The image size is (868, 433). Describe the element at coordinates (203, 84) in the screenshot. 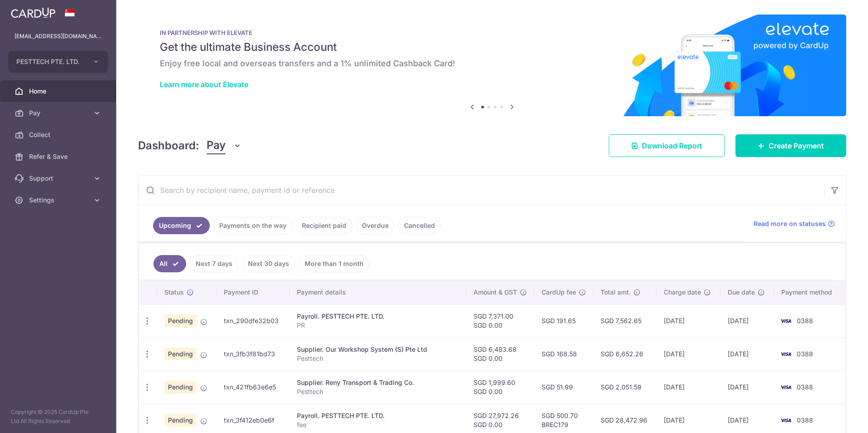

I see `a: Learn more about Elevate` at that location.